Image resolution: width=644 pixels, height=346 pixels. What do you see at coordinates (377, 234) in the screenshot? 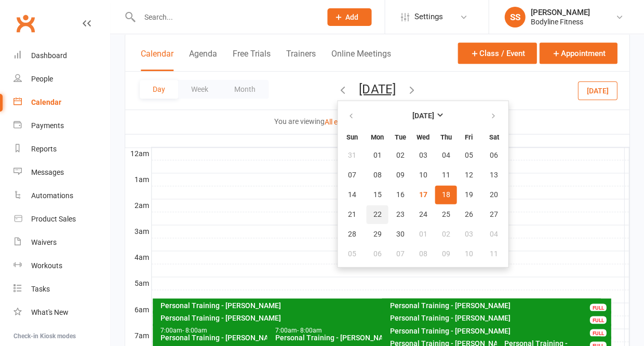
I see `button: 29` at bounding box center [377, 234].